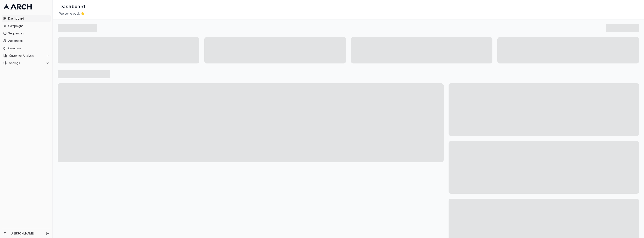 The image size is (644, 238). Describe the element at coordinates (27, 63) in the screenshot. I see `span: Settings` at that location.